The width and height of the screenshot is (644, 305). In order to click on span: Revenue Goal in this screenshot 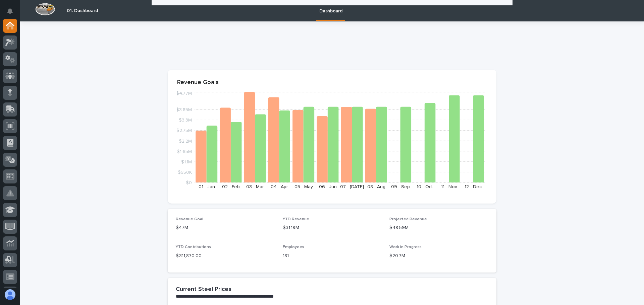, I will do `click(189, 219)`.